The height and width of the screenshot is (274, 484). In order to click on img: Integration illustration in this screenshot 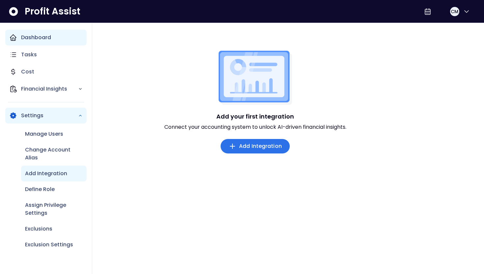, I will do `click(255, 78)`.